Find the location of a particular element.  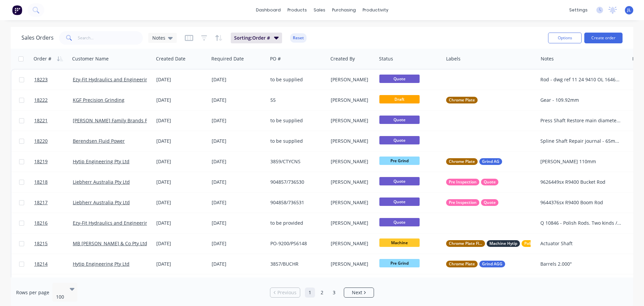

span: 18214 is located at coordinates (41, 264).